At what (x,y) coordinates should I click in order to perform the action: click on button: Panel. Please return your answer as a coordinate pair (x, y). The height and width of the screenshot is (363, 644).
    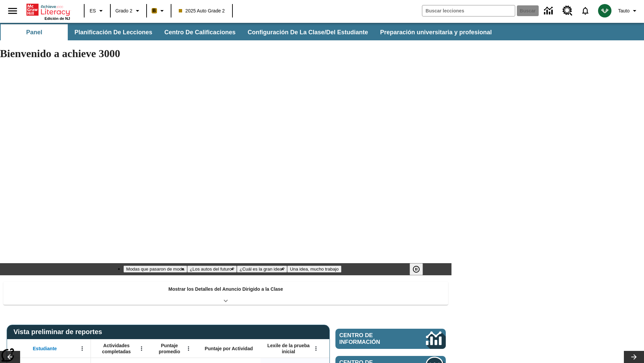
    Looking at the image, I should click on (34, 32).